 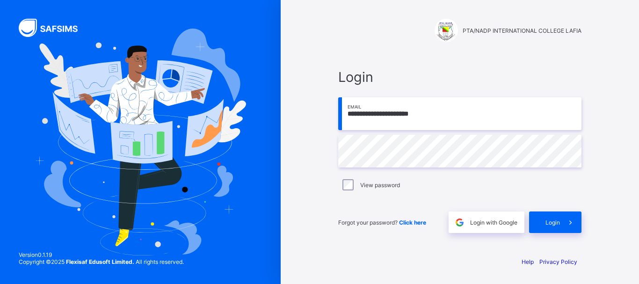 I want to click on label: View password, so click(x=380, y=185).